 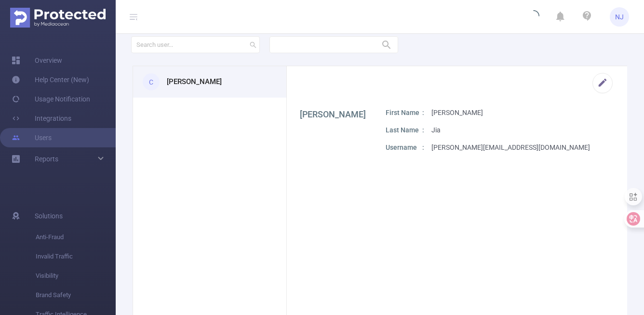 I want to click on p: First Name, so click(x=405, y=113).